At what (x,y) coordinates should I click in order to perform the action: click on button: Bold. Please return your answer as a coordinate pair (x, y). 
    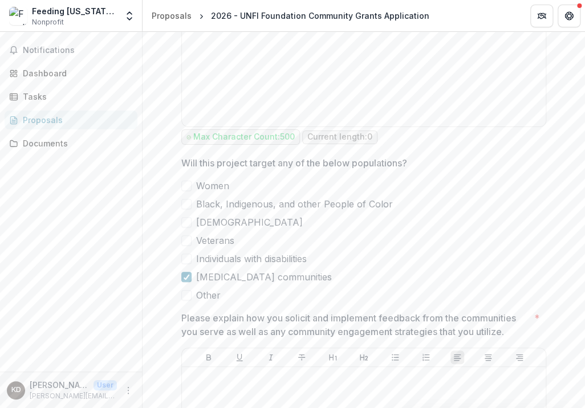
    Looking at the image, I should click on (209, 358).